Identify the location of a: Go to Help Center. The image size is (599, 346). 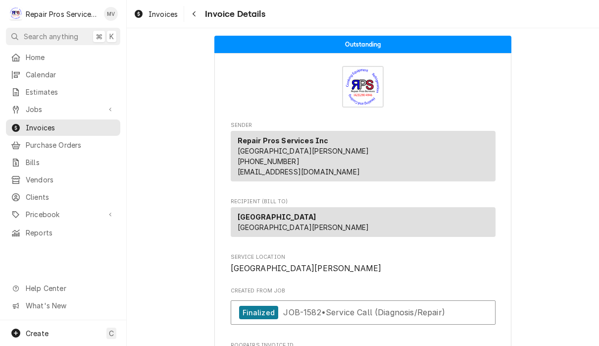
(63, 288).